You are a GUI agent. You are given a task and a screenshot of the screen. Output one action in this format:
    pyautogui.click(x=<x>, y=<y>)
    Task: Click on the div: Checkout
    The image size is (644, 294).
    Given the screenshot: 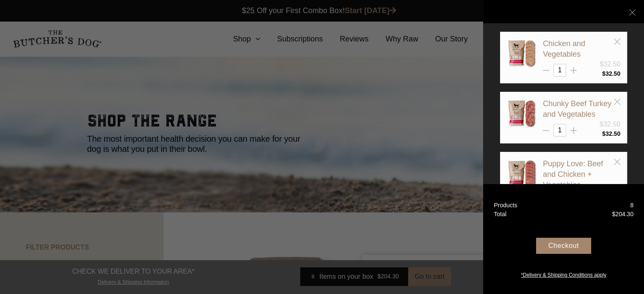 What is the action you would take?
    pyautogui.click(x=564, y=246)
    